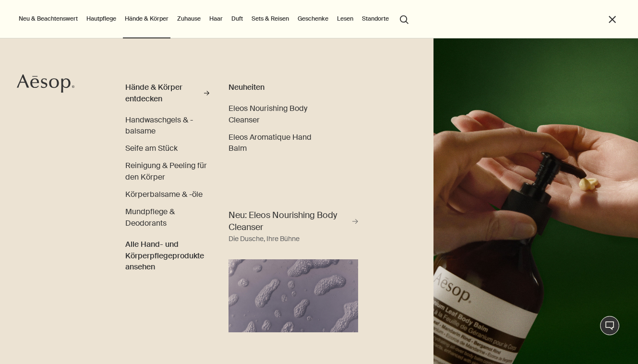 The image size is (638, 364). Describe the element at coordinates (168, 126) in the screenshot. I see `a: Handwaschgels & -balsame` at that location.